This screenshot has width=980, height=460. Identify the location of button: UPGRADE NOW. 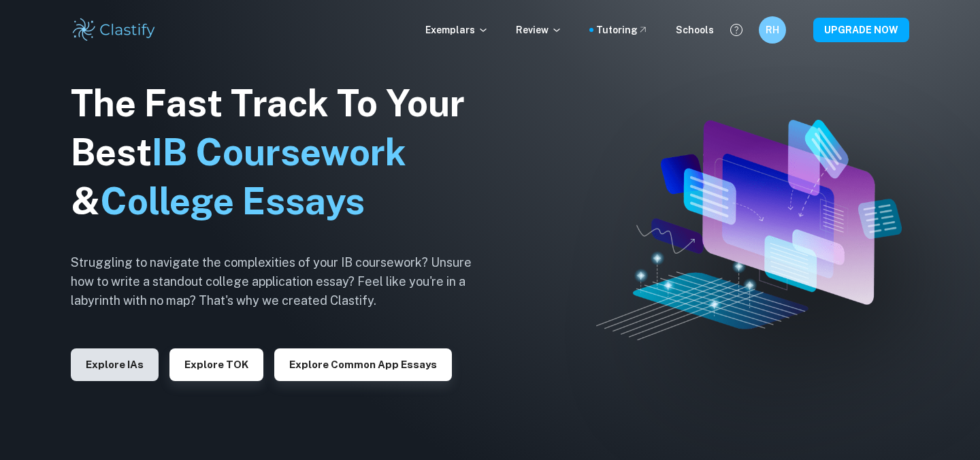
(860, 30).